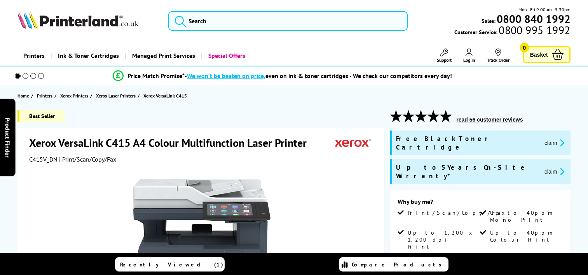  Describe the element at coordinates (526, 236) in the screenshot. I see `span: Up to 40ppm Colour Print` at that location.